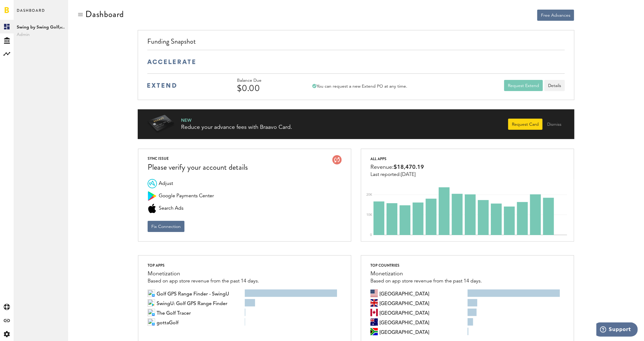 The image size is (644, 341). I want to click on text: 10K, so click(369, 215).